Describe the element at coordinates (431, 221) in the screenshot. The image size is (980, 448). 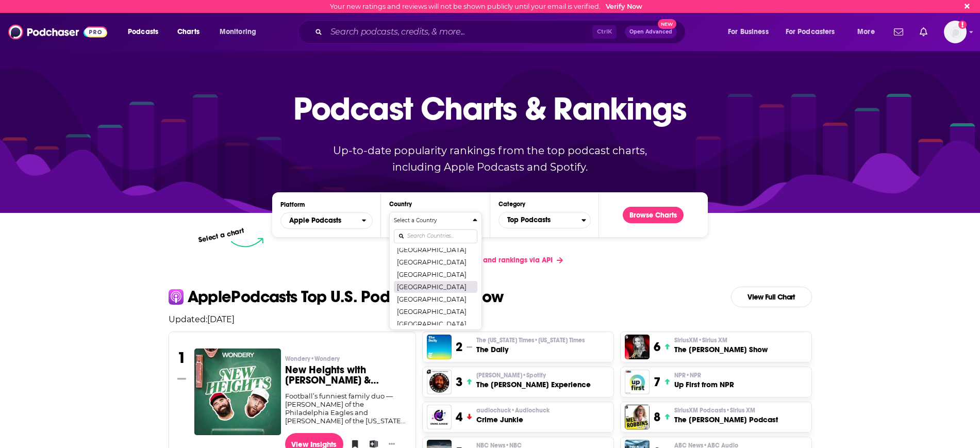
I see `h4: Select a Country` at that location.